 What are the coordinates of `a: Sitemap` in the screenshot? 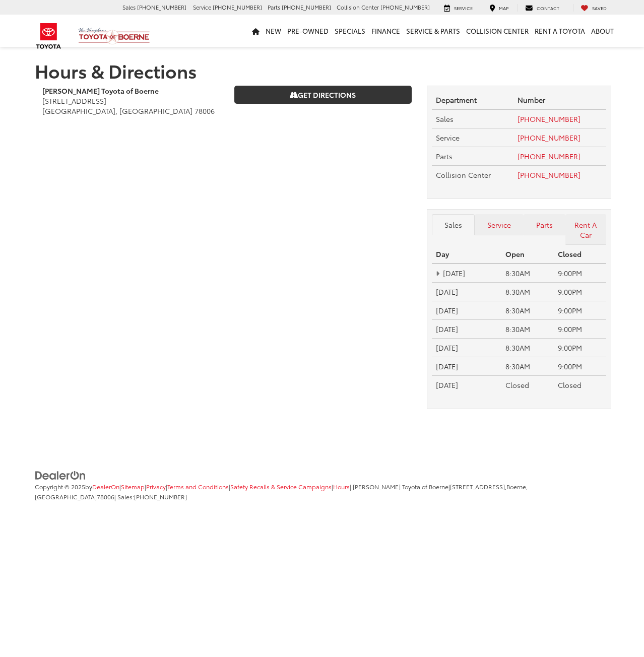 It's located at (132, 486).